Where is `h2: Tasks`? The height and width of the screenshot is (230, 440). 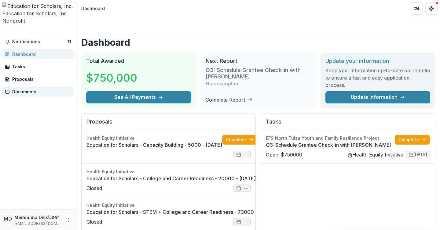 h2: Tasks is located at coordinates (347, 124).